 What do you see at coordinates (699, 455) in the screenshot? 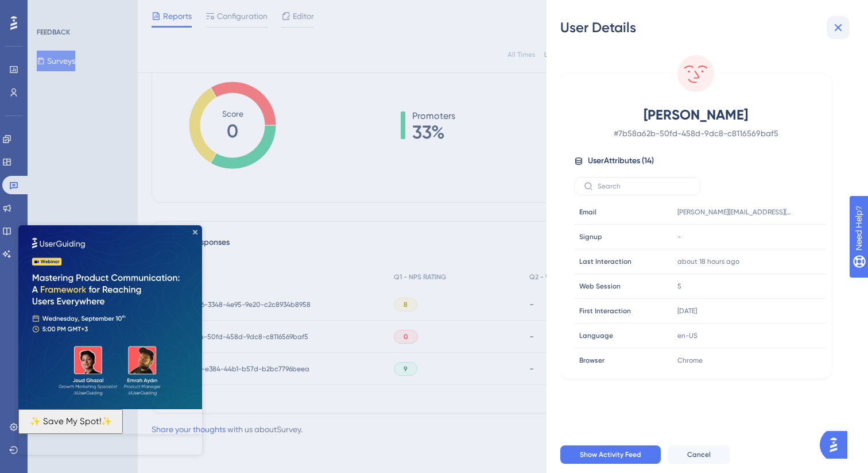
I see `button: Cancel` at bounding box center [699, 455].